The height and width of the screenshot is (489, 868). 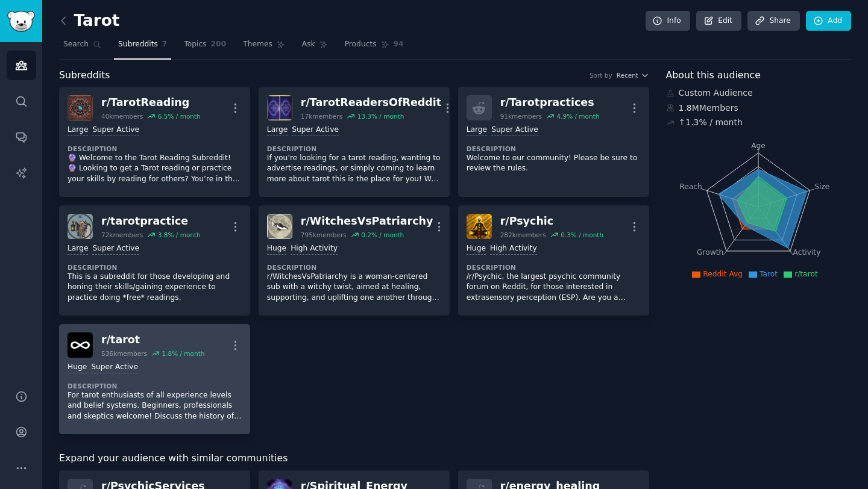 I want to click on div: r/ tarotpractice, so click(x=150, y=221).